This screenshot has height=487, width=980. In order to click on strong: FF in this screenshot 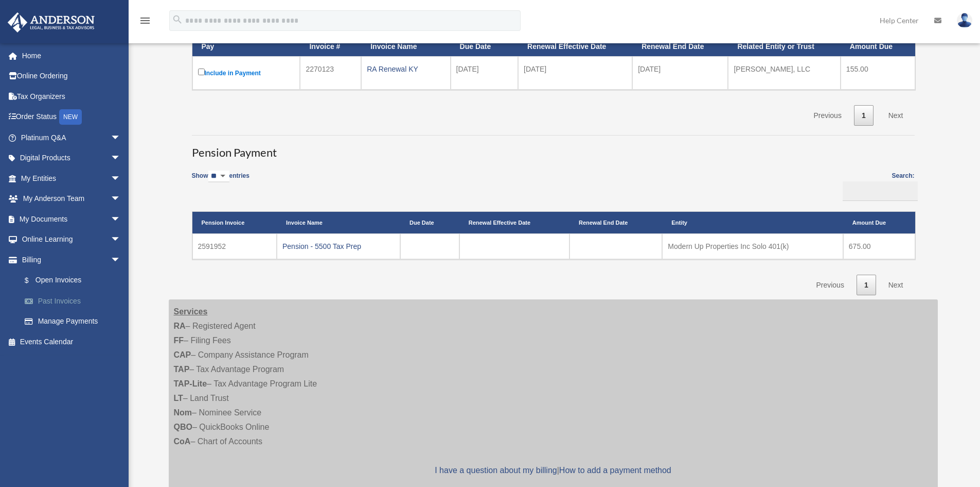, I will do `click(179, 339)`.